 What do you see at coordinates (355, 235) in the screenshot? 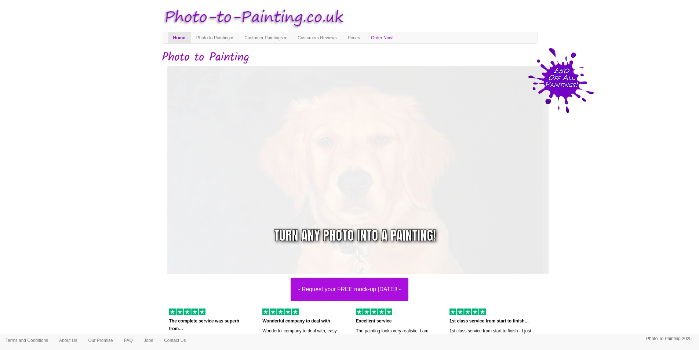
I see `div: Turn any photo into a painting!` at bounding box center [355, 235].